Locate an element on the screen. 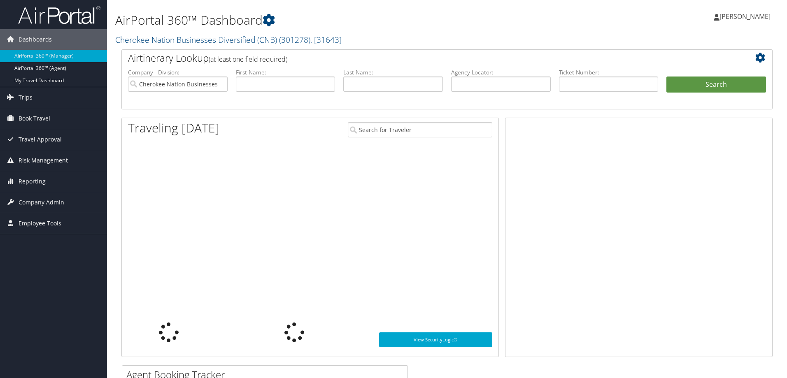  img: airportal-logo.png is located at coordinates (59, 15).